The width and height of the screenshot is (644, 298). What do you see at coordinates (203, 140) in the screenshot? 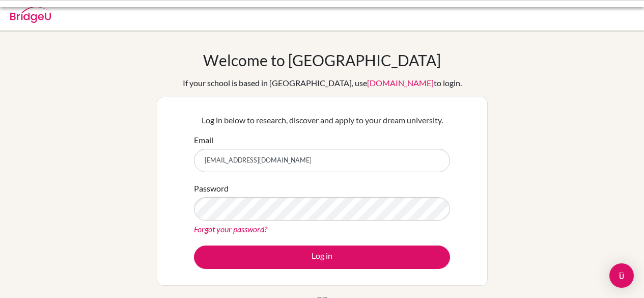
I see `label: Email` at bounding box center [203, 140].